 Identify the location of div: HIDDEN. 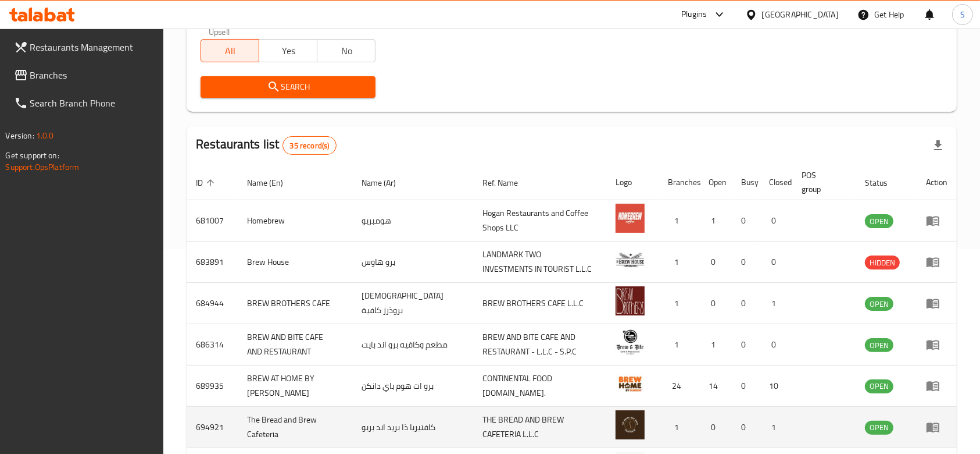
(882, 263).